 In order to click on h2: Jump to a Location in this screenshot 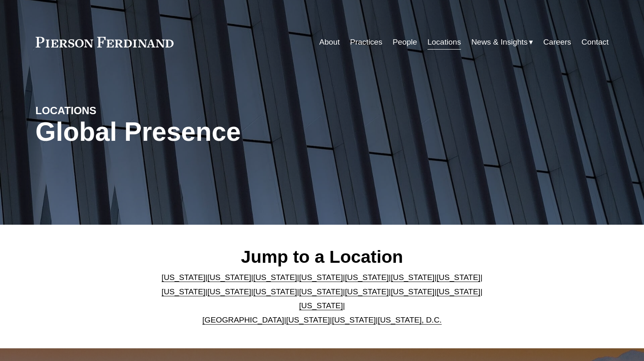, I will do `click(322, 256)`.